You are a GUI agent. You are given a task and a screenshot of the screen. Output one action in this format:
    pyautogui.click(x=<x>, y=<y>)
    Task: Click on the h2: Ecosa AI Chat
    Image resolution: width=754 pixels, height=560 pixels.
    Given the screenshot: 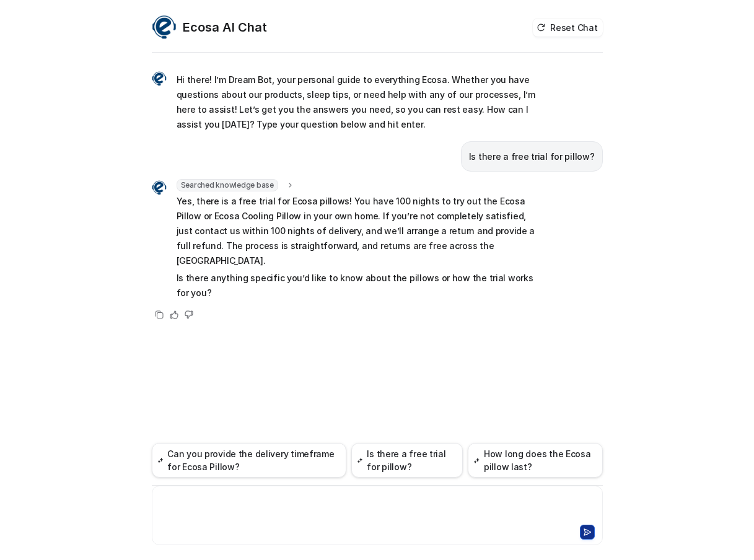 What is the action you would take?
    pyautogui.click(x=225, y=27)
    